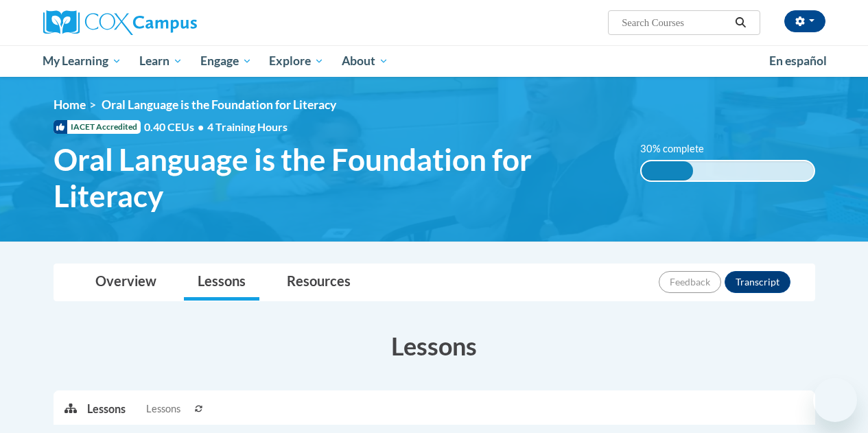  Describe the element at coordinates (107, 409) in the screenshot. I see `p: Lessons` at that location.